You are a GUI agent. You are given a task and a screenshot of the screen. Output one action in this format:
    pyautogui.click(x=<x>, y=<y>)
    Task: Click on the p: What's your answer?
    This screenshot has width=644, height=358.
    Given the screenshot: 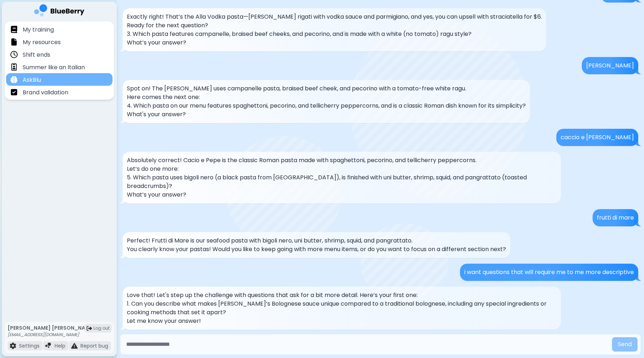 What is the action you would take?
    pyautogui.click(x=326, y=114)
    